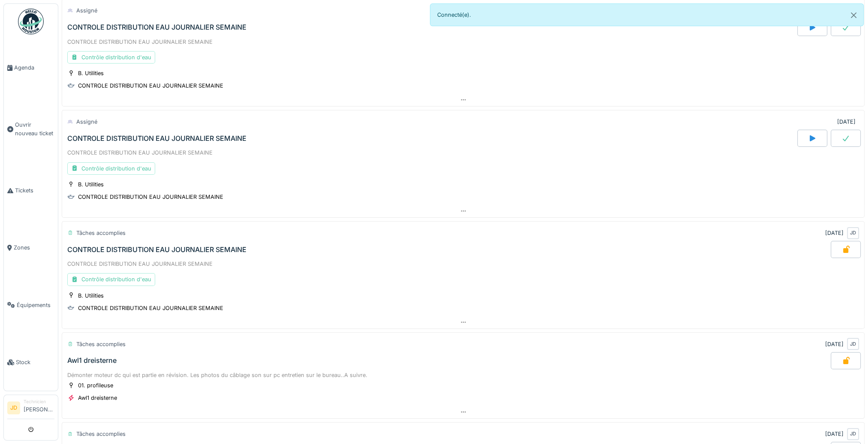  Describe the element at coordinates (34, 67) in the screenshot. I see `span: Agenda` at that location.